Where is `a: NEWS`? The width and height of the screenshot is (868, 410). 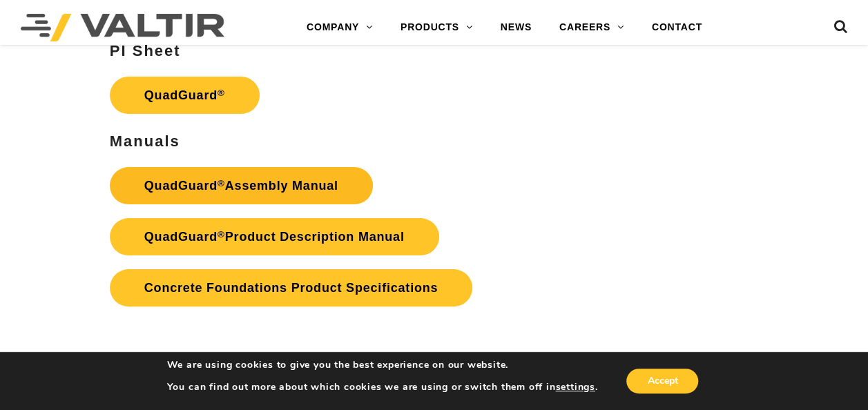
a: NEWS is located at coordinates (515, 27).